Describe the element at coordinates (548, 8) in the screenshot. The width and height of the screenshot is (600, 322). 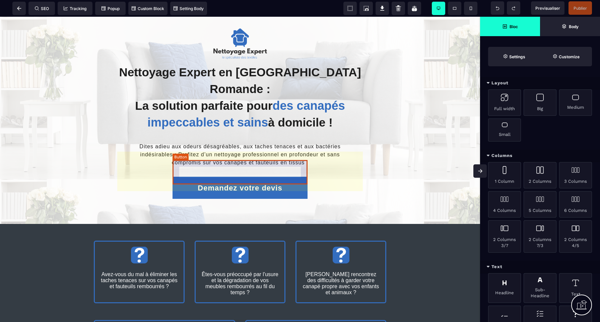
I see `span: Previsualiser` at that location.